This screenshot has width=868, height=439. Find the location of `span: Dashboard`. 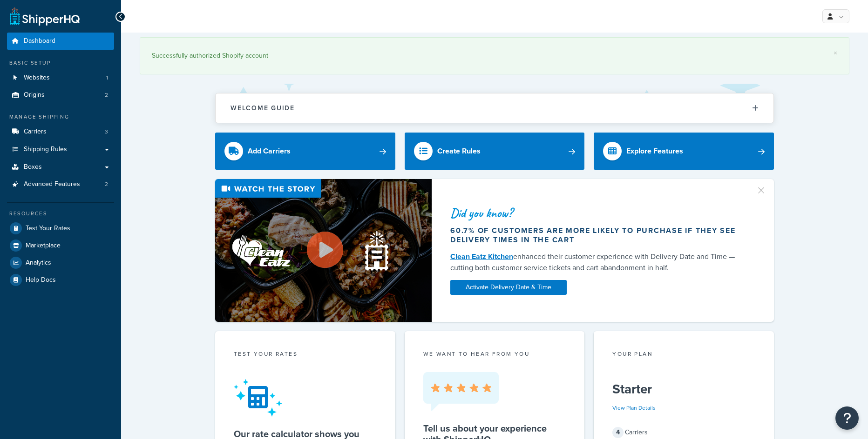

span: Dashboard is located at coordinates (40, 41).